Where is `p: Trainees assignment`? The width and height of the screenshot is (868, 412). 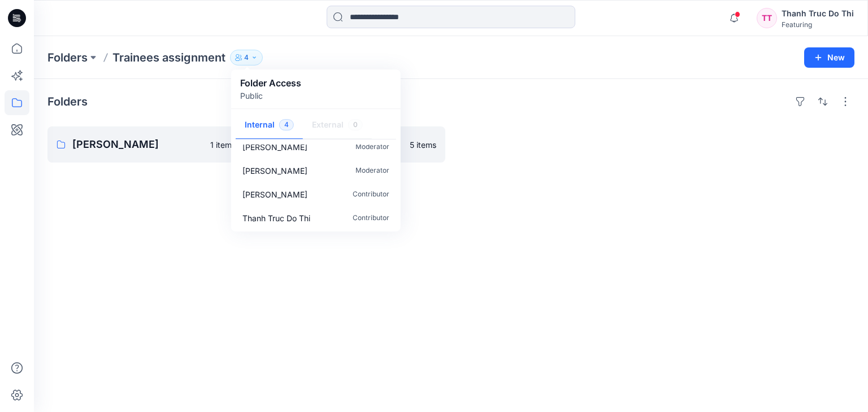 p: Trainees assignment is located at coordinates (169, 58).